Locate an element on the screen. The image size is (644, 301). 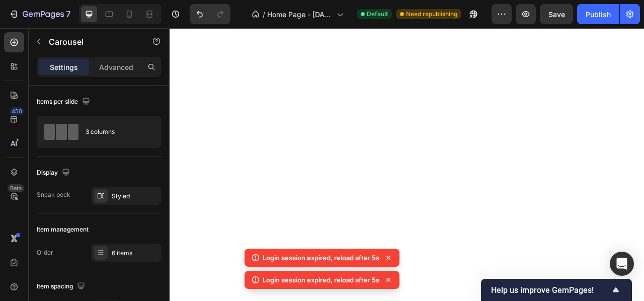
span: Save is located at coordinates (556, 14).